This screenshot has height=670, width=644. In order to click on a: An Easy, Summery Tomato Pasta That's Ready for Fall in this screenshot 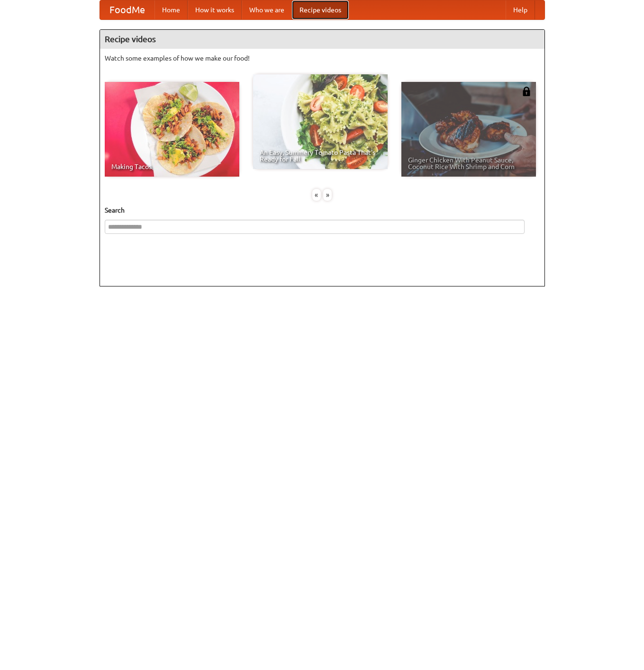, I will do `click(321, 121)`.